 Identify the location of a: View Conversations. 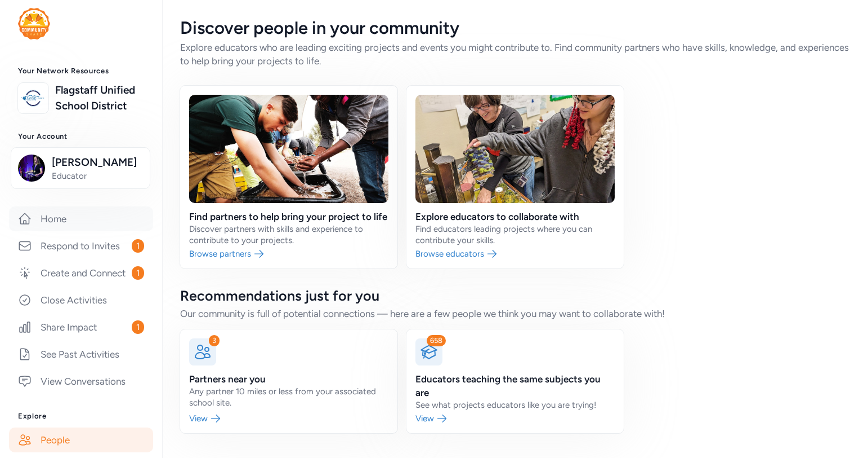
(81, 381).